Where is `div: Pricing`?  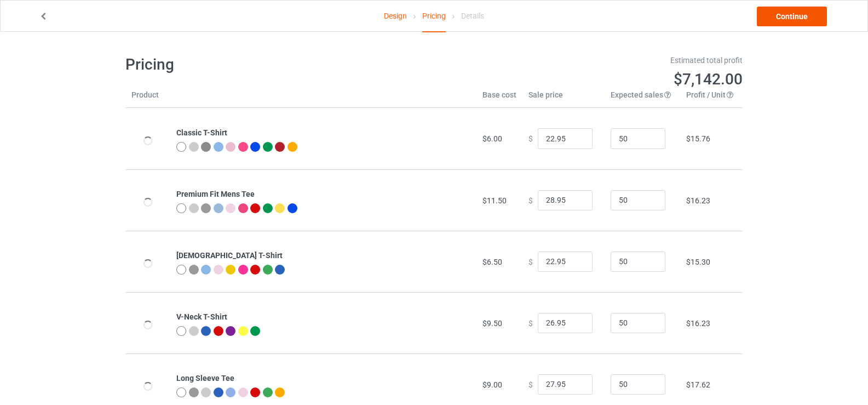 div: Pricing is located at coordinates (434, 16).